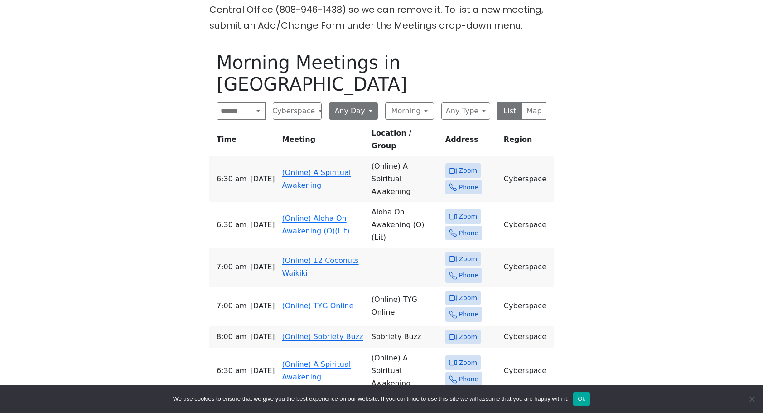 The width and height of the screenshot is (763, 413). What do you see at coordinates (466, 111) in the screenshot?
I see `button: Any Type` at bounding box center [466, 111].